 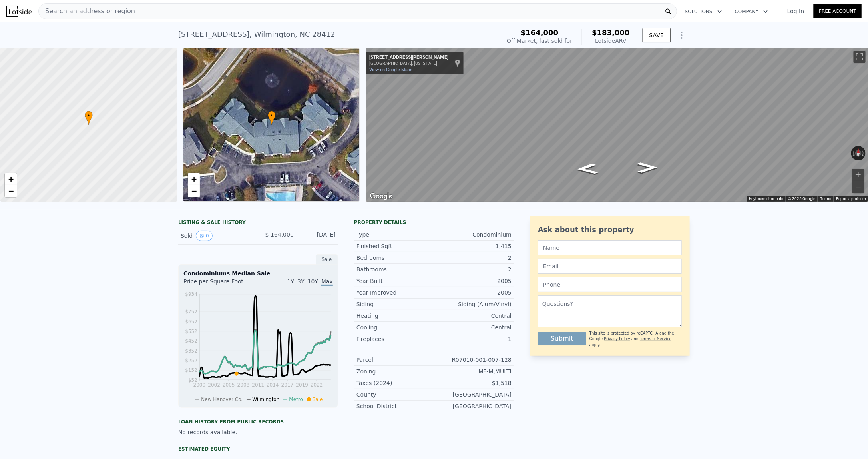 I want to click on img: Google, so click(x=381, y=196).